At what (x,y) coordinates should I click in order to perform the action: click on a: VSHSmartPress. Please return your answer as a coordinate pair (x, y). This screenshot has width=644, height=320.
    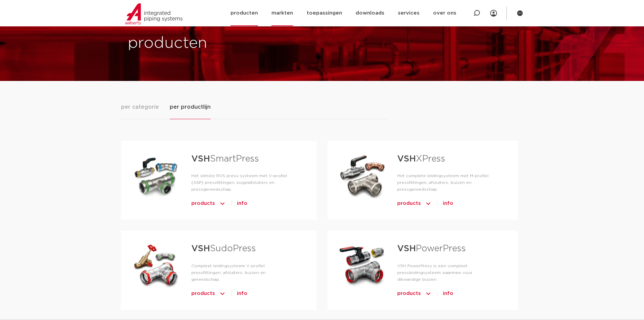
    Looking at the image, I should click on (225, 159).